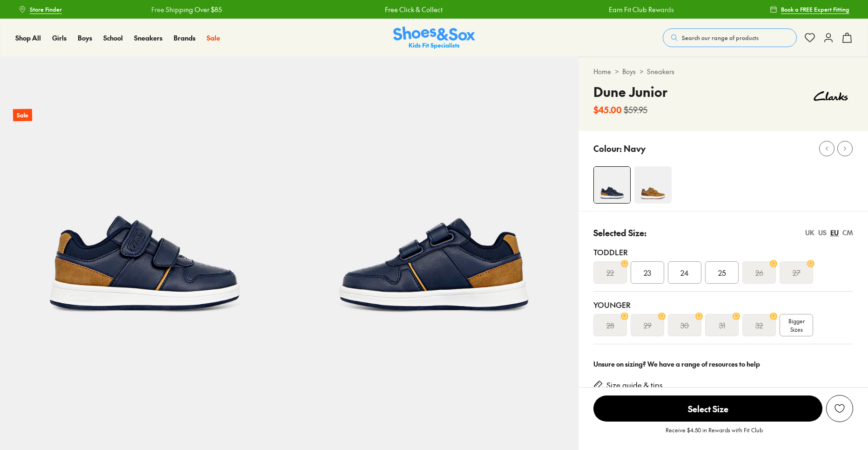  What do you see at coordinates (610, 325) in the screenshot?
I see `s: 28` at bounding box center [610, 325].